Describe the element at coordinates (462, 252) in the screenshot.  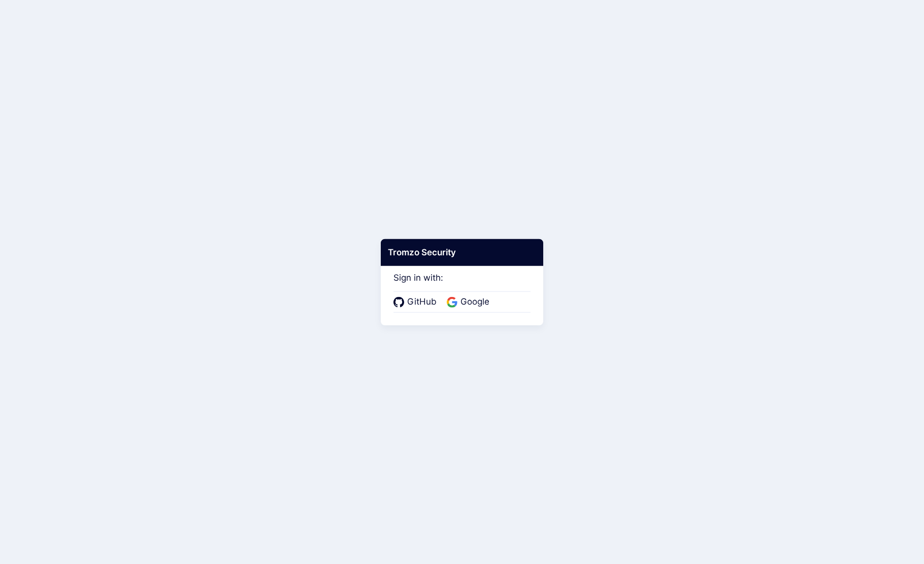
I see `div: Tromzo Security` at that location.